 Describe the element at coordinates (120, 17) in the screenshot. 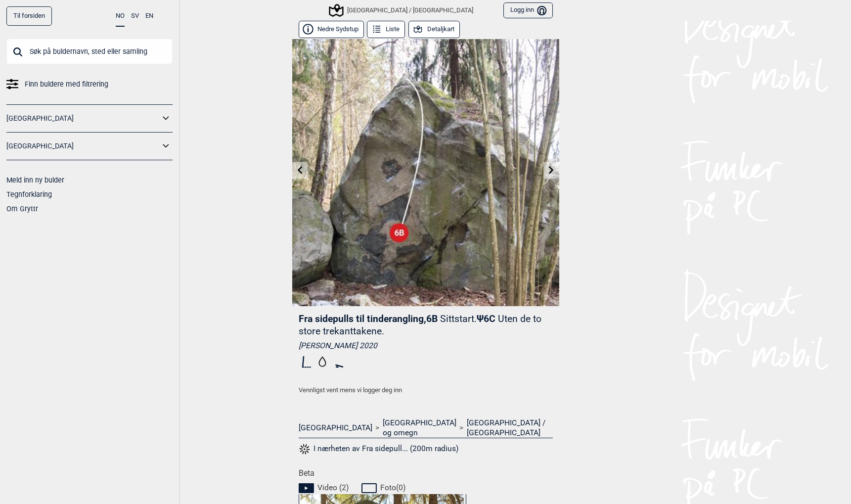

I see `button: NO` at that location.